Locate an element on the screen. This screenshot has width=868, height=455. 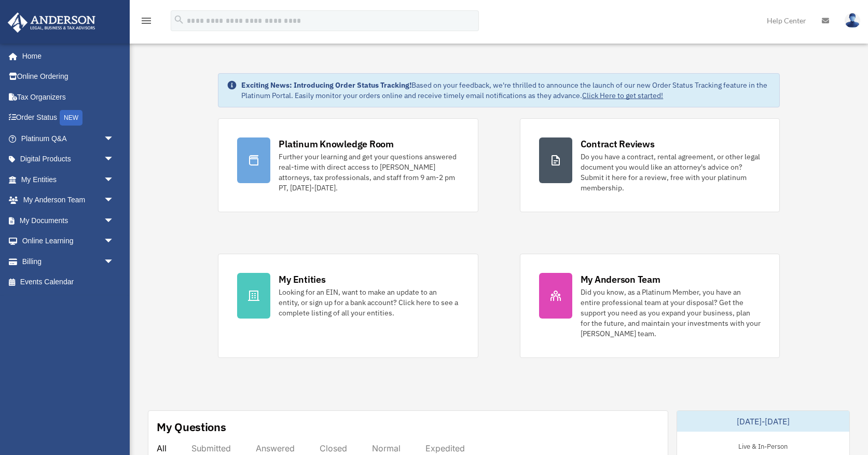
div: All is located at coordinates (162, 449).